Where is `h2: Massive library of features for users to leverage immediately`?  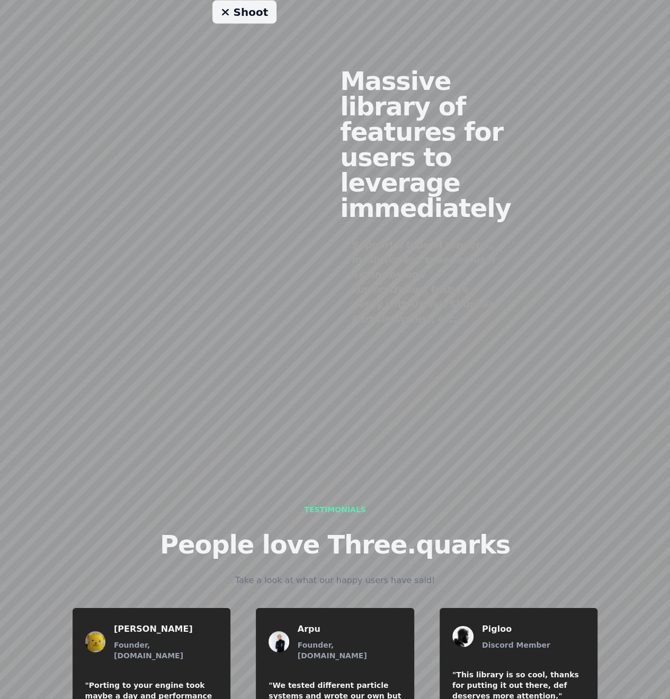
h2: Massive library of features for users to leverage immediately is located at coordinates (425, 145).